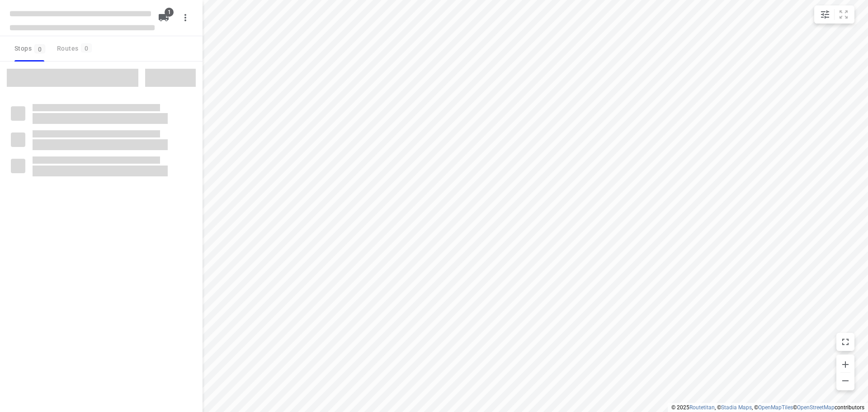  I want to click on div: small contained button group, so click(834, 14).